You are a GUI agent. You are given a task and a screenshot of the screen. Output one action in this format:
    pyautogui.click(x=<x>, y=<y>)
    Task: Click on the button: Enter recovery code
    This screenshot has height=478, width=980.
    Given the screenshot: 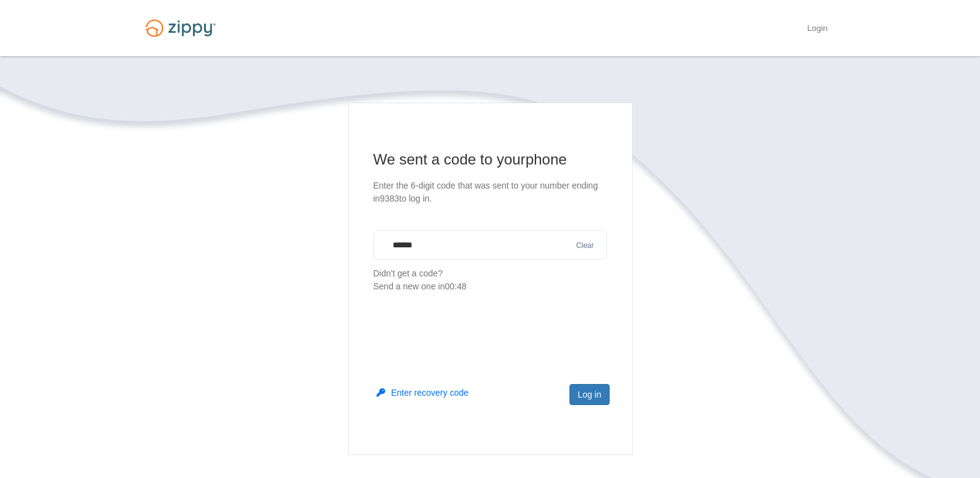 What is the action you would take?
    pyautogui.click(x=422, y=393)
    